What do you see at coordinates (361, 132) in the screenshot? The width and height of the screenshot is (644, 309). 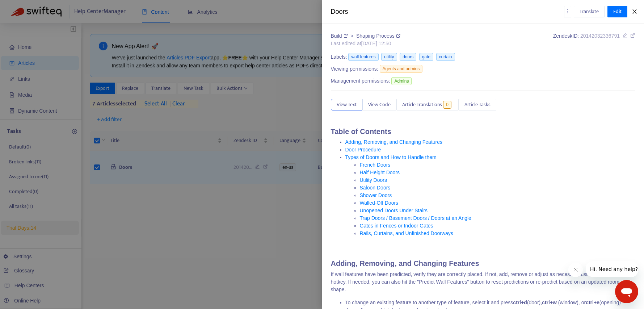 I see `strong: Table of Contents` at bounding box center [361, 132].